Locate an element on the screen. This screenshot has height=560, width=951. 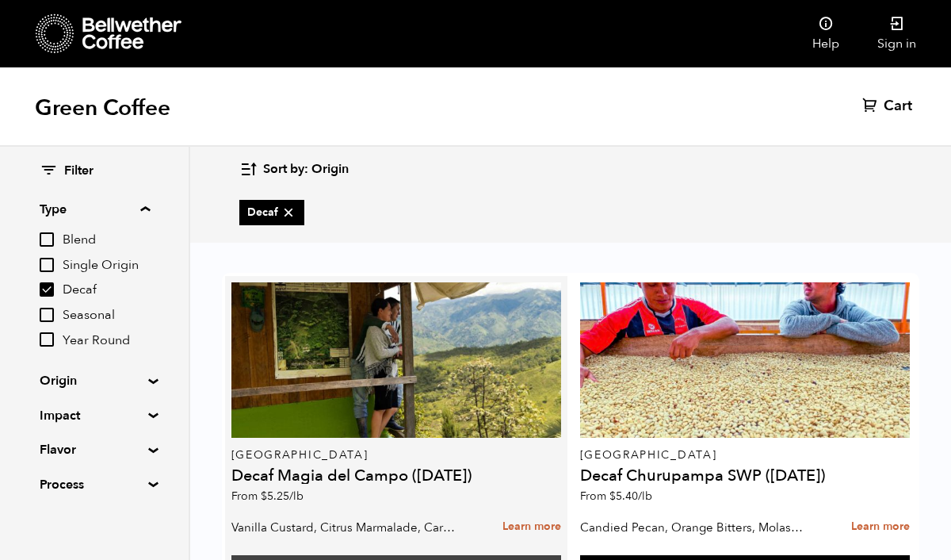
span: Year Round is located at coordinates (106, 341).